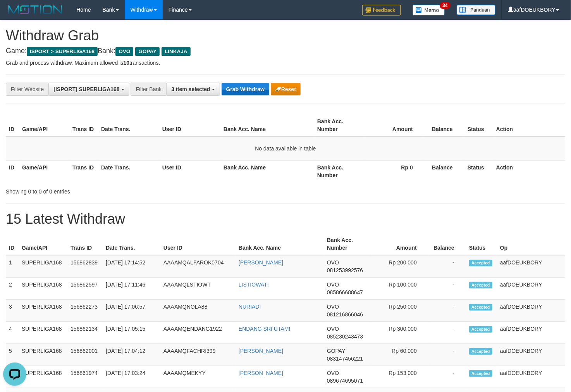 The image size is (571, 392). Describe the element at coordinates (15, 15) in the screenshot. I see `button: Open LiveChat chat widget` at that location.